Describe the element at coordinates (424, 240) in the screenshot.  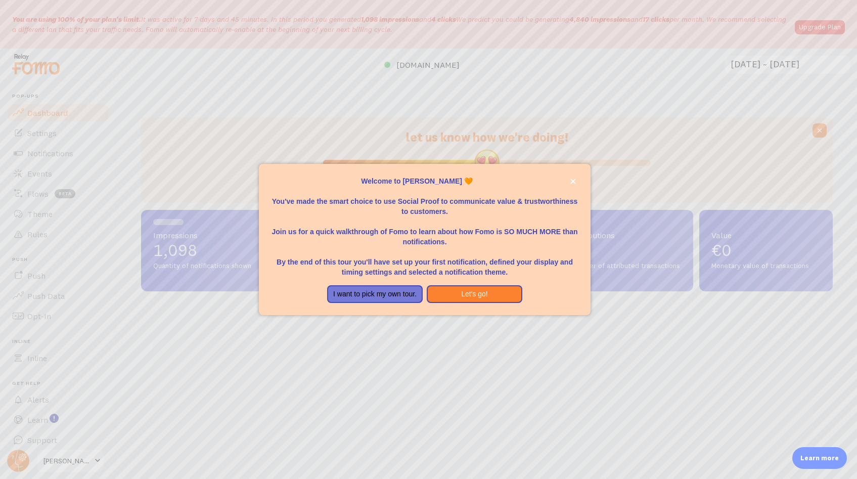
I see `div: Welcome to Fomo, Anthony Van Susteren 🧡You&amp;#39;ve made the smart choice to use Social Proof t...` at that location.